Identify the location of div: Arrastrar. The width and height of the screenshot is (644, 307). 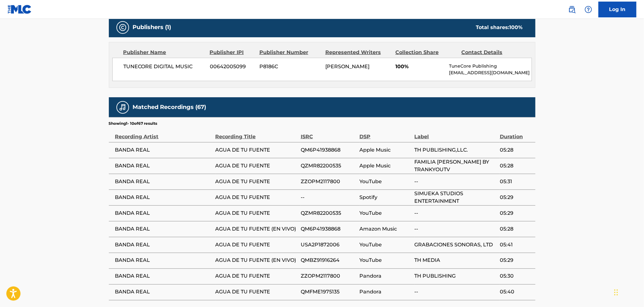
(616, 292).